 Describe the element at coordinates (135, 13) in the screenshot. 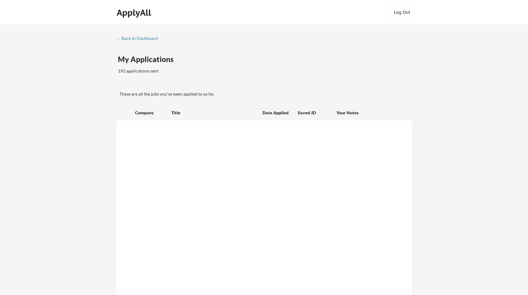

I see `div: ApplyAll` at that location.